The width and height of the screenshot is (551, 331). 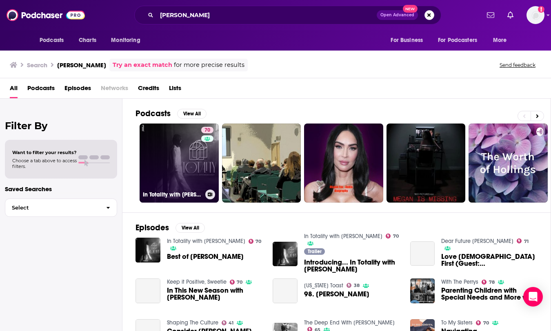 What do you see at coordinates (231, 323) in the screenshot?
I see `span: 41` at bounding box center [231, 323].